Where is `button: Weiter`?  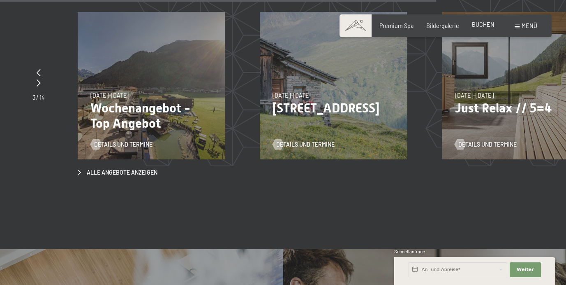 button: Weiter is located at coordinates (525, 269).